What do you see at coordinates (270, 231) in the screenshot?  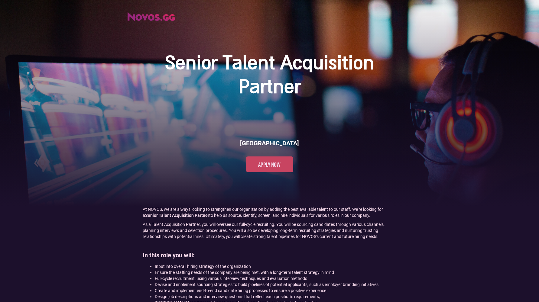 I see `p: As a Talent Acquisition Partner, you will oversee our full-cycle recruiting. You will be sourcing...` at bounding box center [270, 231].